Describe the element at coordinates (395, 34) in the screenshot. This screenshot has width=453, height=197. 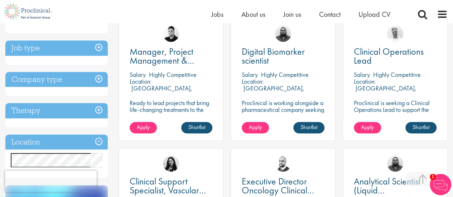
I see `img: Joshua Bye` at that location.